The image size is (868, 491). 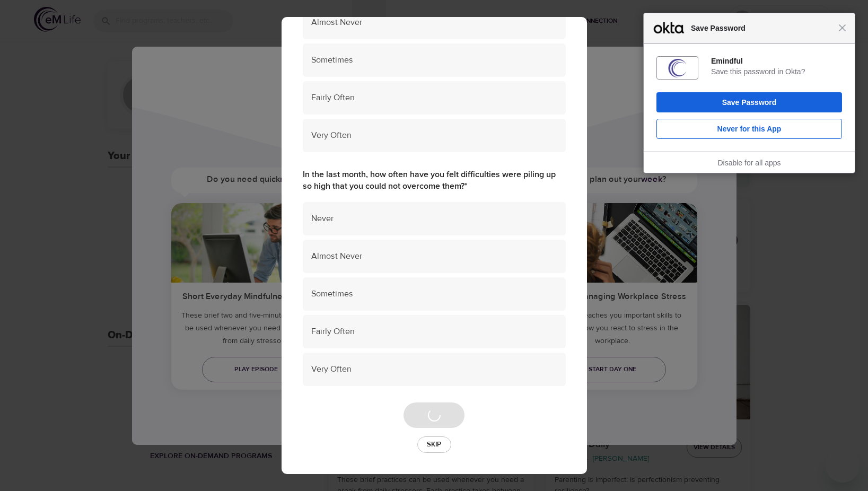 I want to click on a: Disable for all apps, so click(x=749, y=163).